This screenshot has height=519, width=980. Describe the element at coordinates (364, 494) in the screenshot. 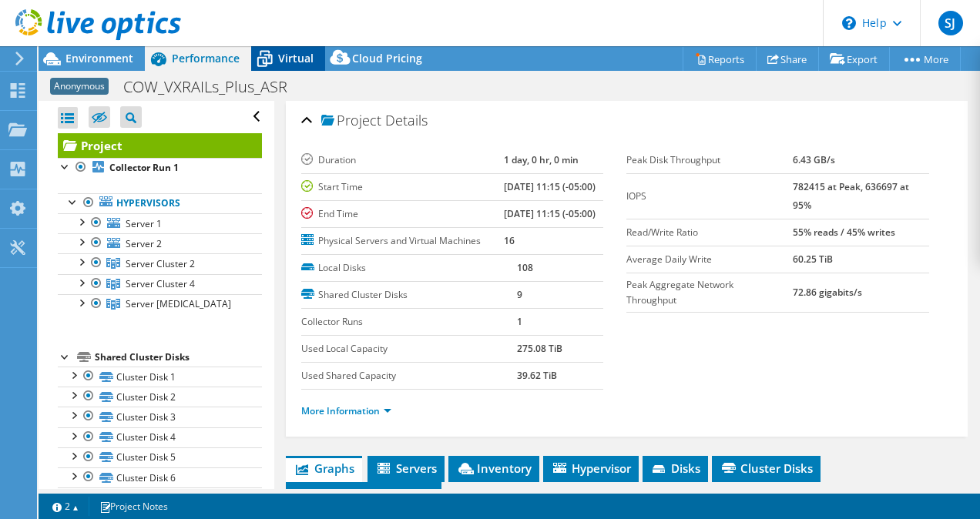

I see `span: Installed Applications` at that location.